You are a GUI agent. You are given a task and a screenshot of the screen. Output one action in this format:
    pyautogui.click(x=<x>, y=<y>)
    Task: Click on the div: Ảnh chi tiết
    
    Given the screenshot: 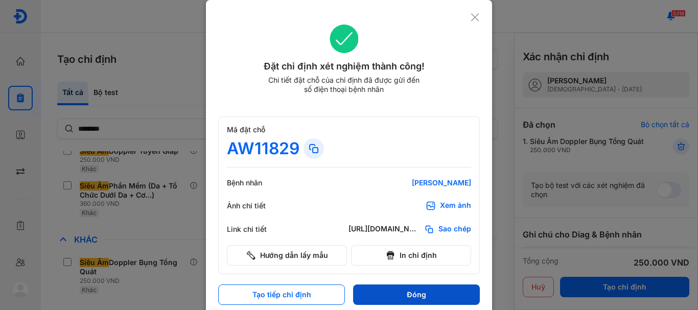 What is the action you would take?
    pyautogui.click(x=258, y=206)
    